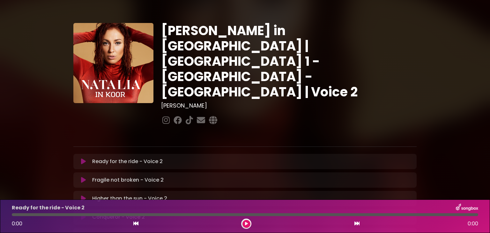 Image resolution: width=490 pixels, height=233 pixels. What do you see at coordinates (467, 208) in the screenshot?
I see `img: songbox-logo-white.png` at bounding box center [467, 208].